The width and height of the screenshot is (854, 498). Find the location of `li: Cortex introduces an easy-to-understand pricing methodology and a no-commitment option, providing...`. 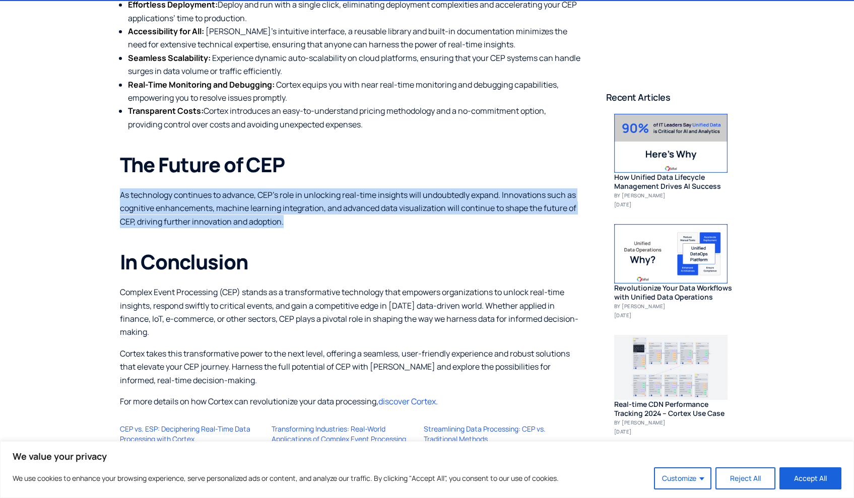

li: Cortex introduces an easy-to-understand pricing methodology and a no-commitment option, providing... is located at coordinates (354, 117).